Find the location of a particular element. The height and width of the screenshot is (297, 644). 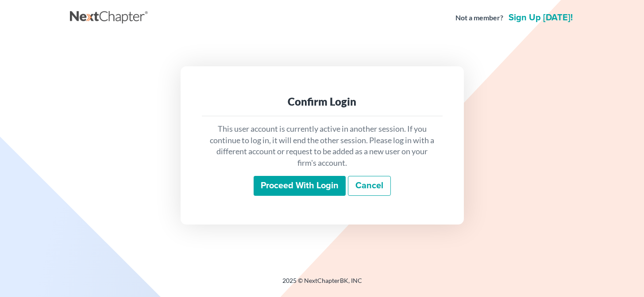

p: This user account is currently active in another session. If you continue to log in, it will end ... is located at coordinates (323, 146).